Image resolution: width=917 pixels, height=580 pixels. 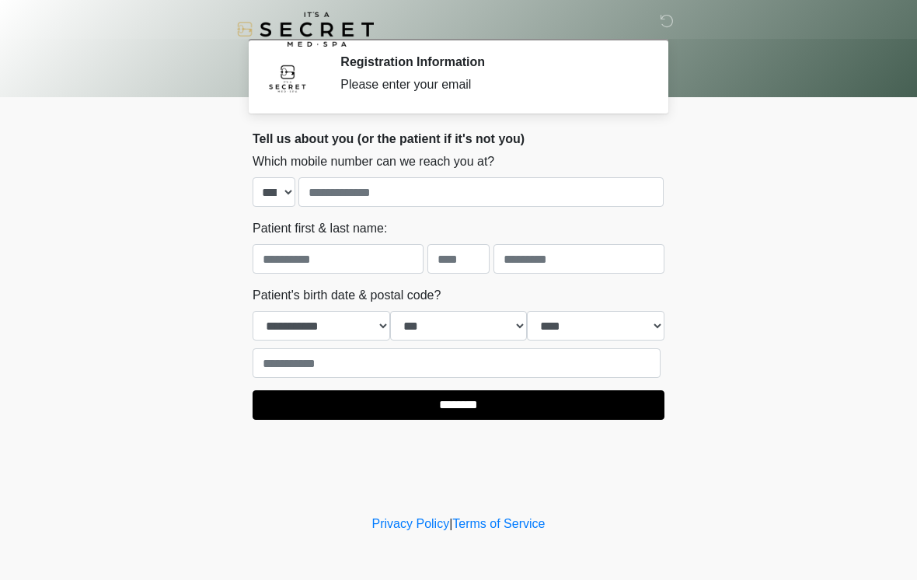 I want to click on img: Agent Avatar, so click(x=288, y=78).